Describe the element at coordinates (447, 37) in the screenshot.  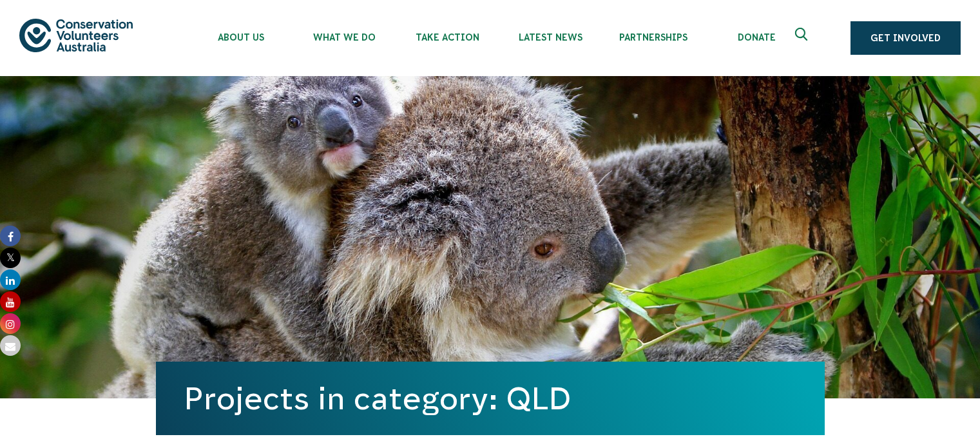
I see `span: Take Action` at that location.